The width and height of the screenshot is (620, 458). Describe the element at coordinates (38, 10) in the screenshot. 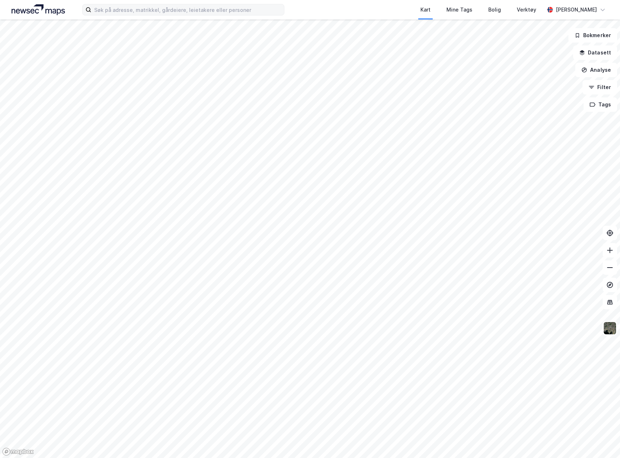

I see `img: logo.a4113a55bc3d86da70a041830d287a7e.svg` at that location.